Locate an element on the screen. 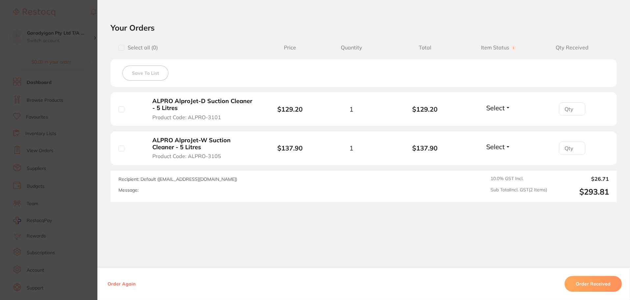 The image size is (630, 300). h2: Your Orders is located at coordinates (364, 28).